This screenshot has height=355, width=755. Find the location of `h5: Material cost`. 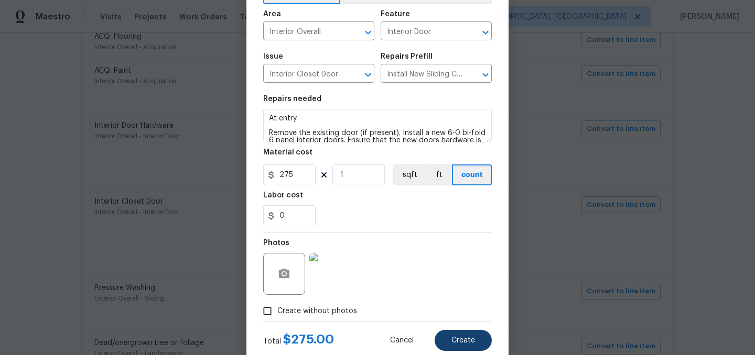

h5: Material cost is located at coordinates (288, 152).